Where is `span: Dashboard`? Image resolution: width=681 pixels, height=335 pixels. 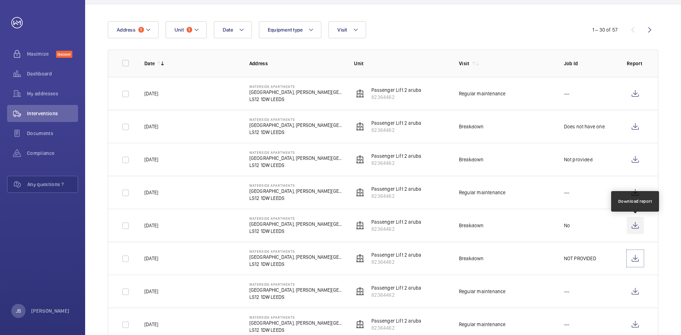
span: Dashboard is located at coordinates (53, 74).